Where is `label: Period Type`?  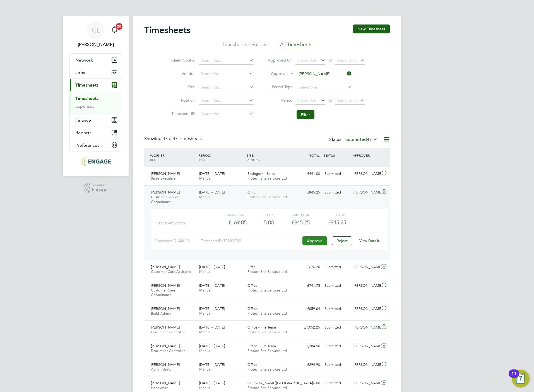 label: Period Type is located at coordinates (280, 87).